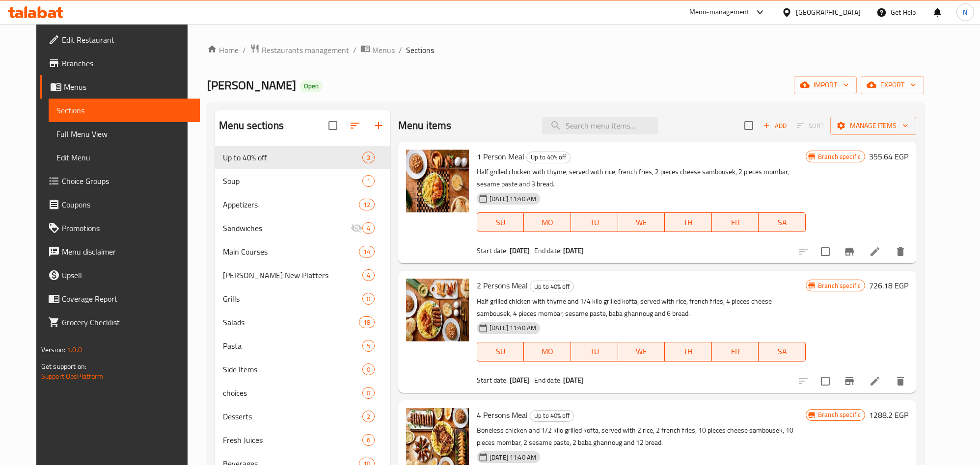 The image size is (980, 465). I want to click on div: Salads, so click(291, 322).